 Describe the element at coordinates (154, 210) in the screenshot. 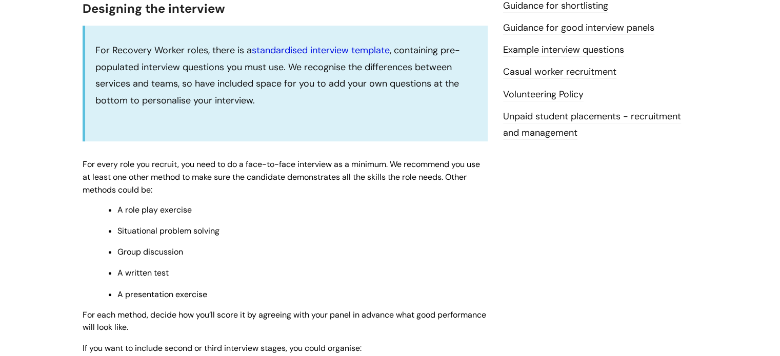

I see `span: A role play exercise` at that location.